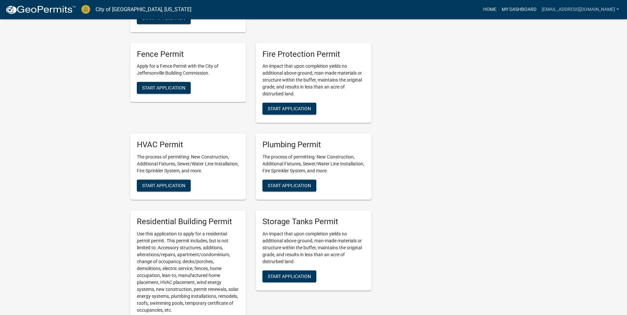 The width and height of the screenshot is (627, 315). What do you see at coordinates (188, 54) in the screenshot?
I see `h5: Fence Permit` at bounding box center [188, 54].